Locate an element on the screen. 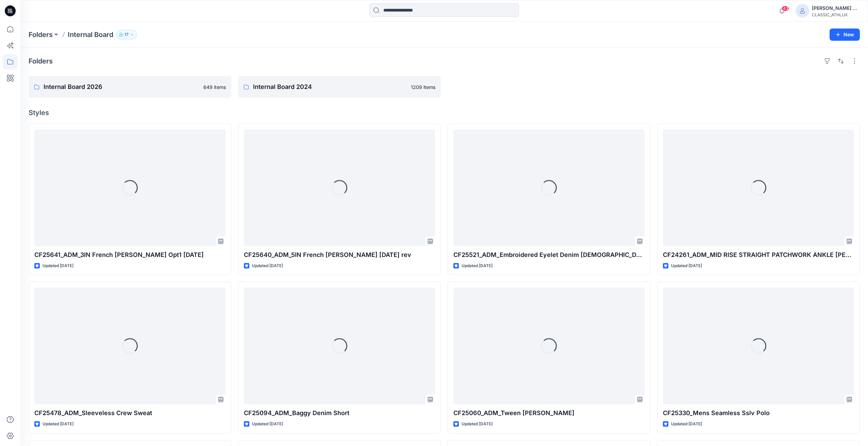  svg: avatar is located at coordinates (802, 11).